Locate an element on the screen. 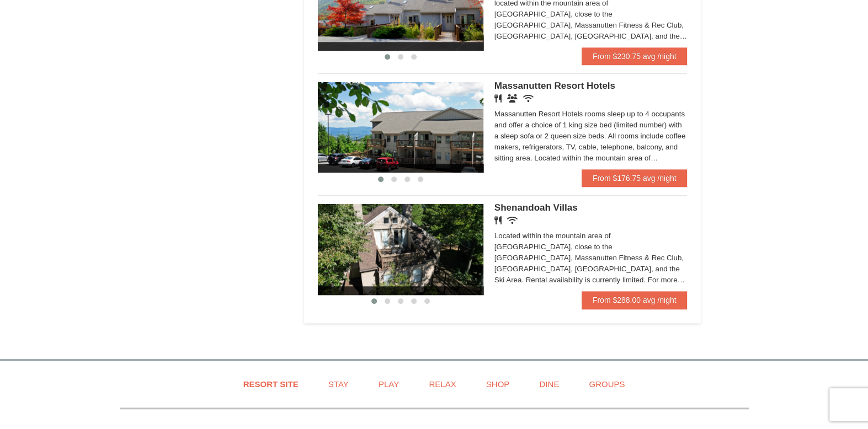 This screenshot has height=429, width=868. div: Massanutten Resort Hotels rooms sleep up to 4 occupants and offer a choice of 1 king size bed (li... is located at coordinates (591, 137).